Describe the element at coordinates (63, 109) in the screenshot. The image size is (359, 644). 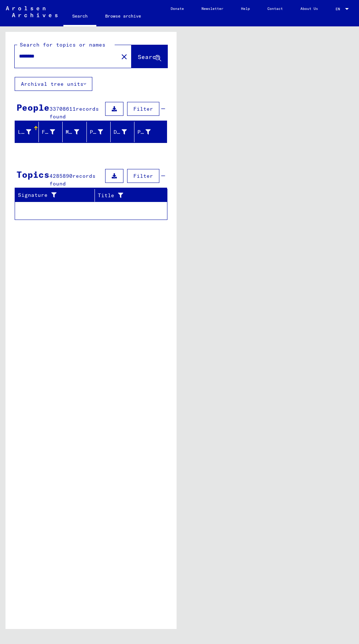
I see `span: 33708611` at that location.